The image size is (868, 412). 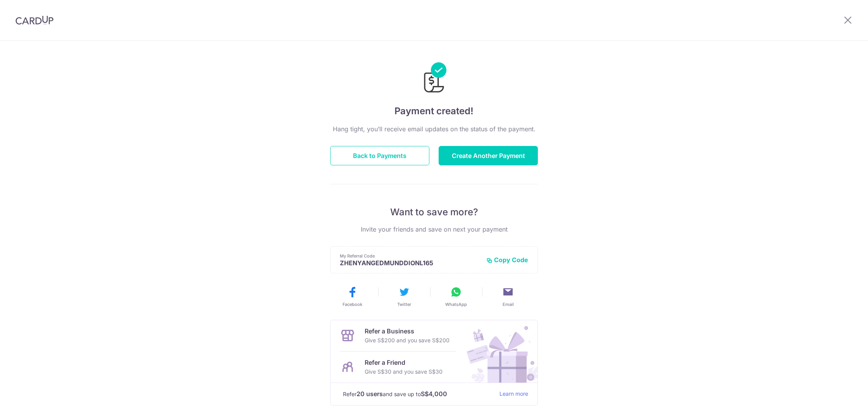 What do you see at coordinates (508, 297) in the screenshot?
I see `button: Email` at bounding box center [508, 297].